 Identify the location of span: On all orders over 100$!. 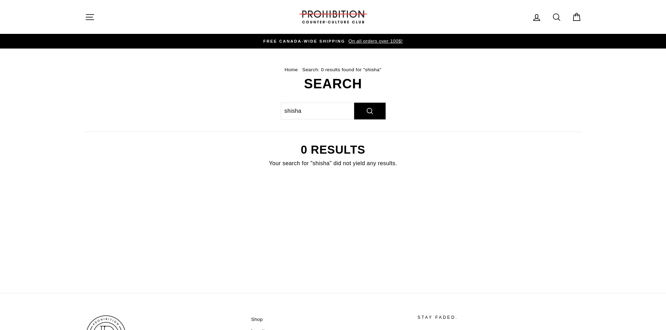
(374, 41).